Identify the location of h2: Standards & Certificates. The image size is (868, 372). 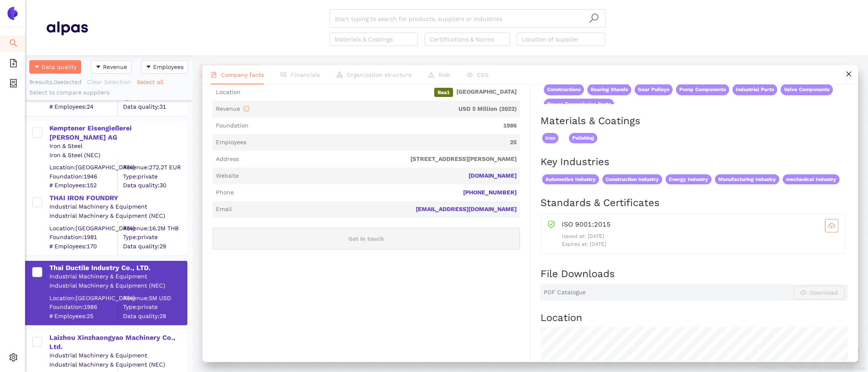
(694, 203).